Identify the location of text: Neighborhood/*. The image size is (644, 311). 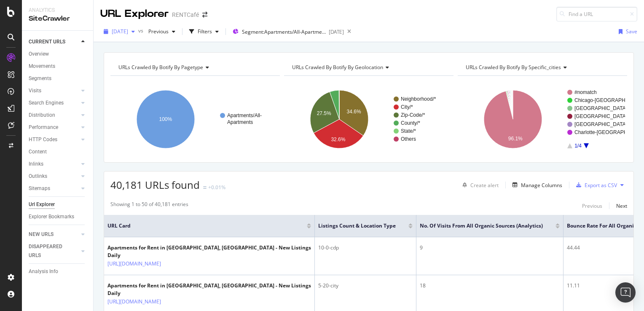
(419, 99).